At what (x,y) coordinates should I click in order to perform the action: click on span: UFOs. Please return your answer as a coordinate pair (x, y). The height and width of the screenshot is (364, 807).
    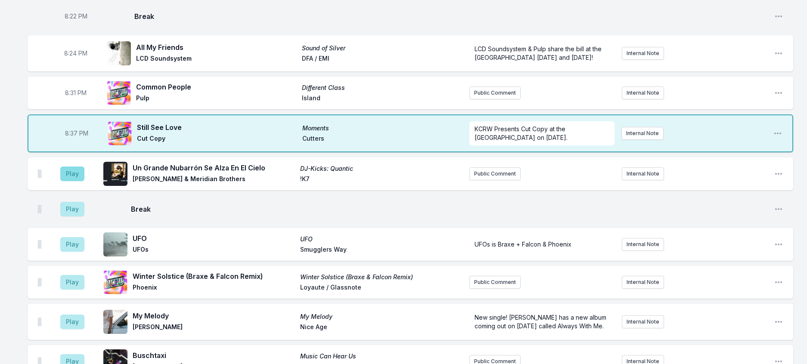
    Looking at the image, I should click on (214, 251).